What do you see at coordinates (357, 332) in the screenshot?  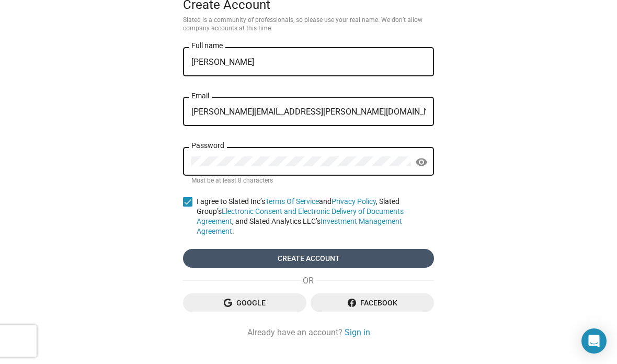 I see `a: Sign in` at bounding box center [357, 332].